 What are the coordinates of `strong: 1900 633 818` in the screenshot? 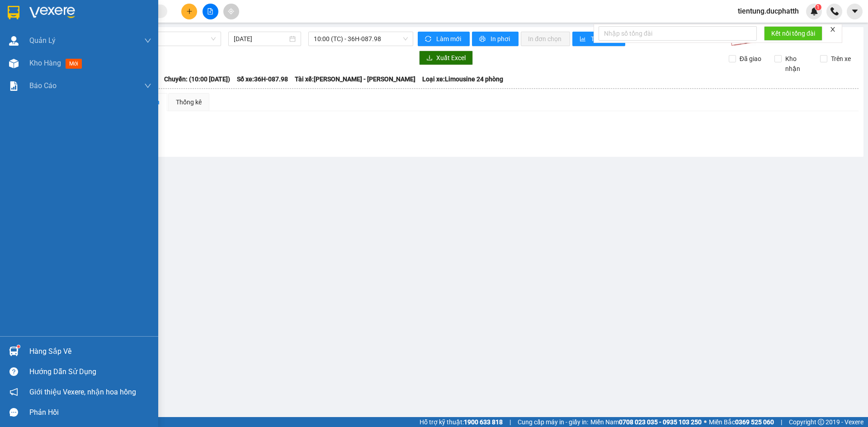 It's located at (483, 422).